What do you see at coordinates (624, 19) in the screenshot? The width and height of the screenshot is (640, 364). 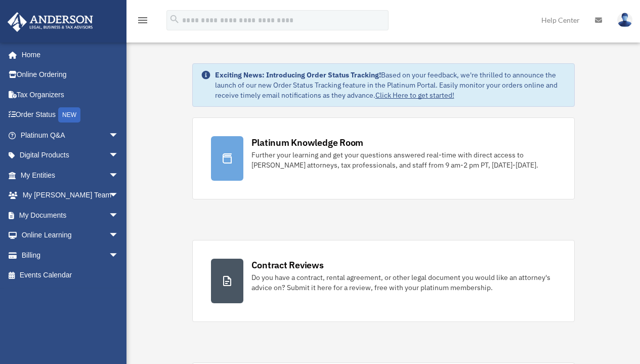 I see `img: User Pic` at bounding box center [624, 19].